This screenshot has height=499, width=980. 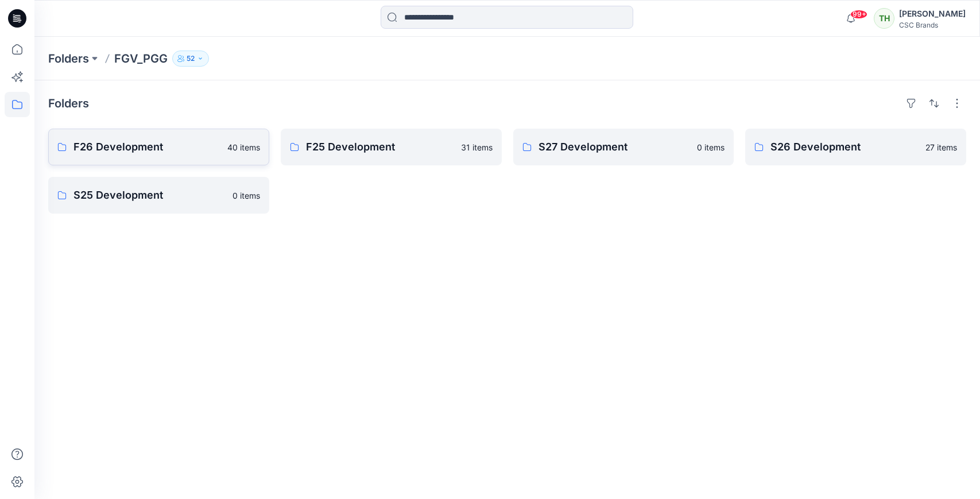 What do you see at coordinates (845, 147) in the screenshot?
I see `p: S26 Development` at bounding box center [845, 147].